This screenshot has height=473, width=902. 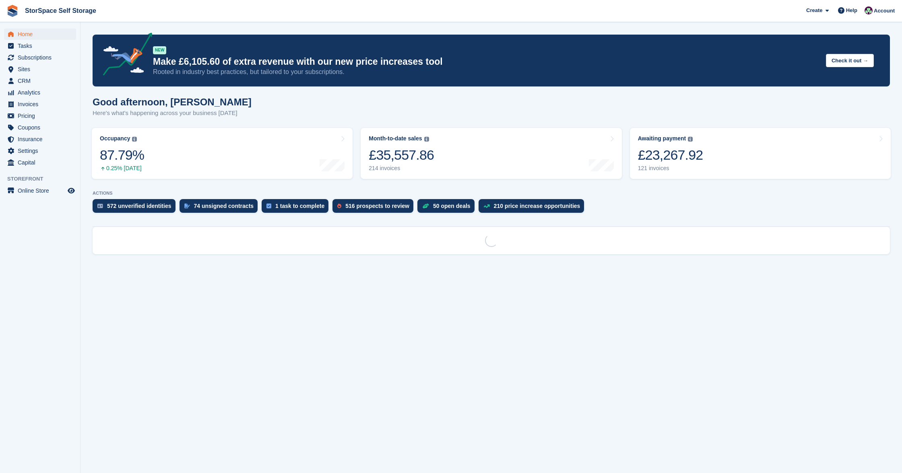 What do you see at coordinates (662, 138) in the screenshot?
I see `div: Awaiting payment` at bounding box center [662, 138].